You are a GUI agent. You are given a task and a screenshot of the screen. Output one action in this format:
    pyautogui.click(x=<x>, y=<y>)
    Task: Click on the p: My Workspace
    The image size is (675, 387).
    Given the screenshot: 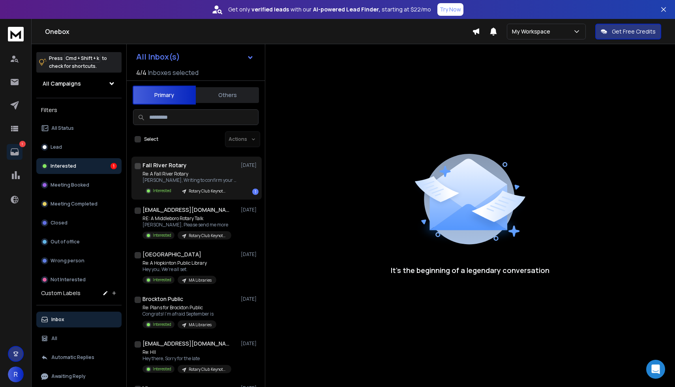 What is the action you would take?
    pyautogui.click(x=532, y=32)
    